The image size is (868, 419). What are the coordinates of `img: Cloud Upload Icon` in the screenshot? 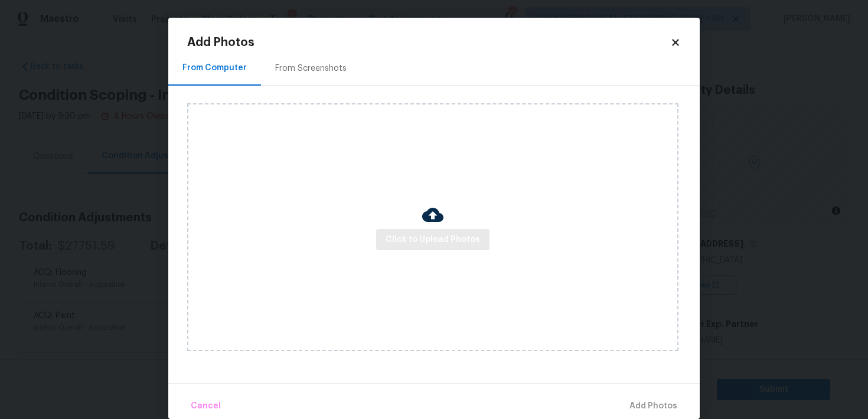 It's located at (433, 215).